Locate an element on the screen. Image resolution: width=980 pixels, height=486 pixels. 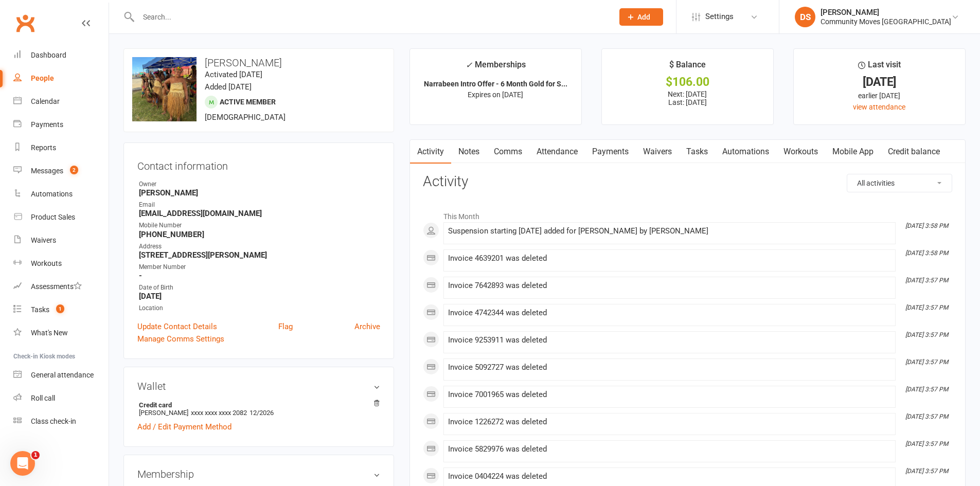
div: Roll call is located at coordinates (43, 398).